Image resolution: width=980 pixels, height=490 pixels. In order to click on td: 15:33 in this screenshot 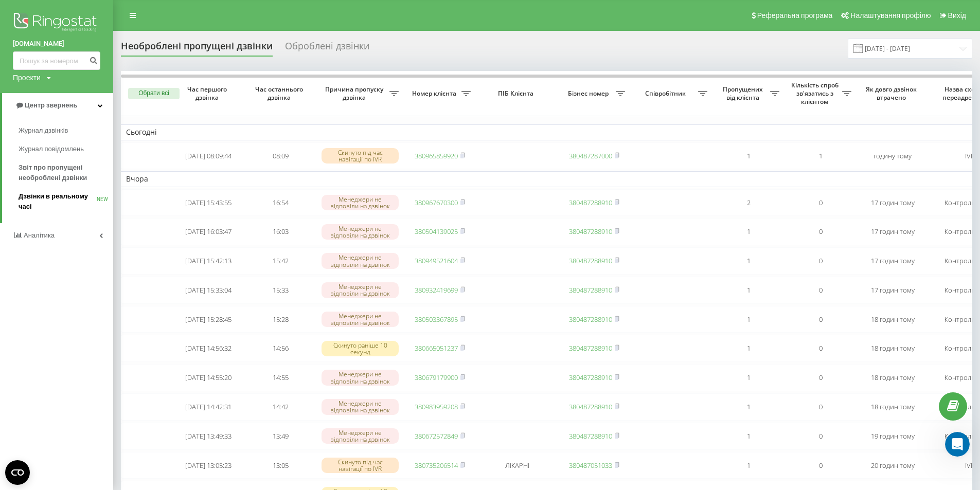, I will do `click(280, 290)`.